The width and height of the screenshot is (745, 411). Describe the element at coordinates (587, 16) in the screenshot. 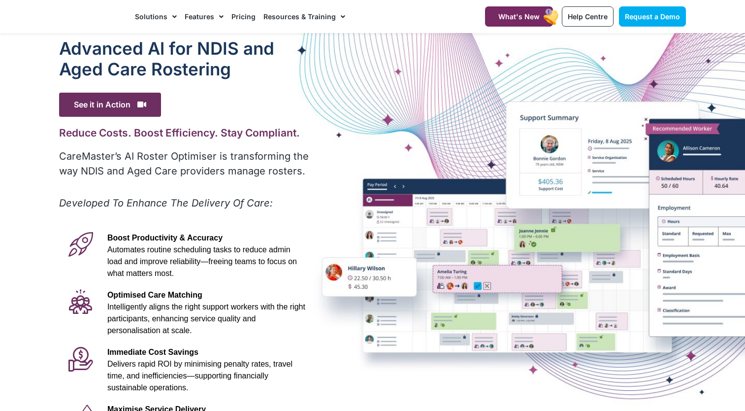

I see `a: Help Centre` at that location.